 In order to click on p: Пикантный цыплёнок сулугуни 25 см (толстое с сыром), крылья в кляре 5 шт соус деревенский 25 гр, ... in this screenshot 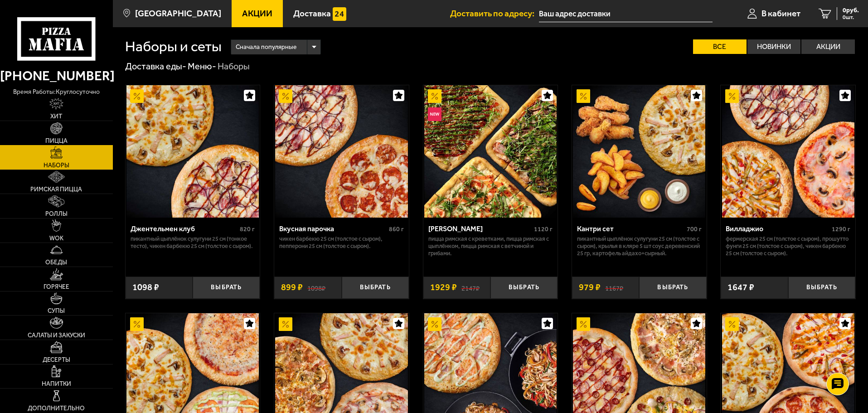, I will do `click(640, 246)`.